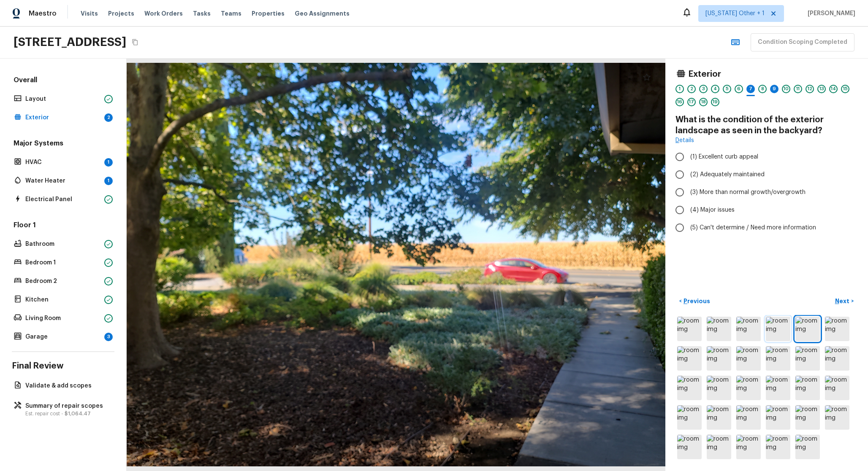  Describe the element at coordinates (121, 14) in the screenshot. I see `span: Projects` at that location.